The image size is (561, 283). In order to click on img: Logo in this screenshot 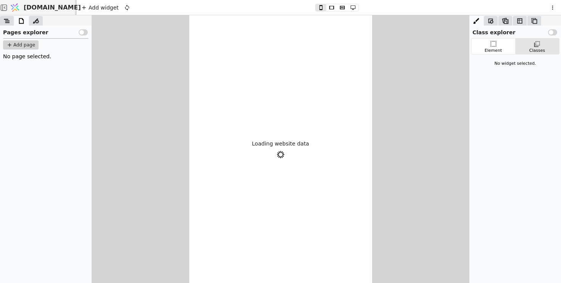, I will do `click(15, 8)`.